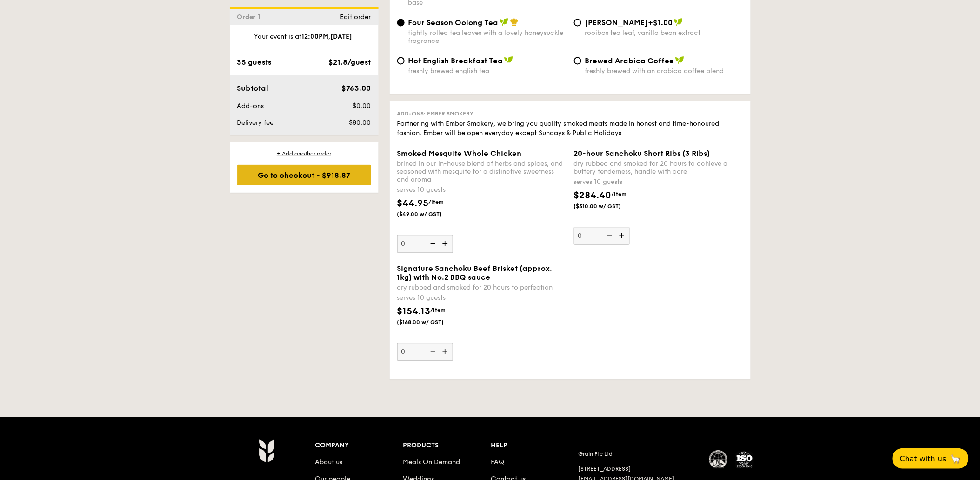 The height and width of the screenshot is (480, 980). What do you see at coordinates (401, 60) in the screenshot?
I see `input: Hot English Breakfast Teafreshly brewed english tea` at bounding box center [401, 60].